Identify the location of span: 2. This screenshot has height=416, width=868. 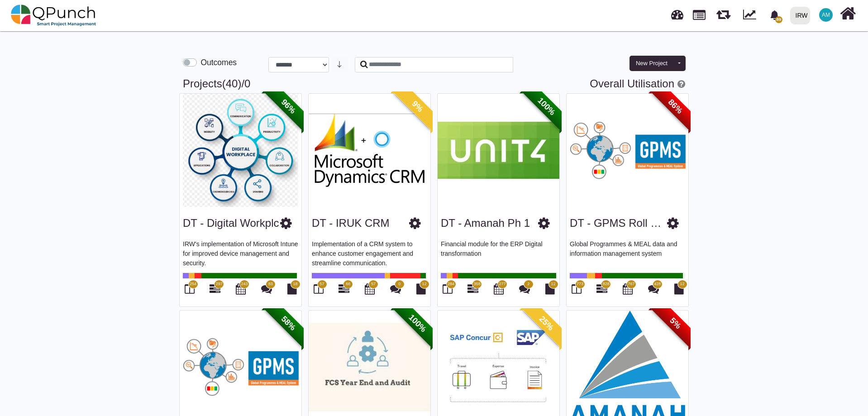
(528, 284).